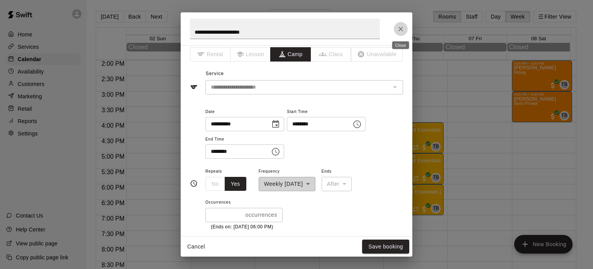 Image resolution: width=593 pixels, height=269 pixels. I want to click on span: Repeats, so click(229, 171).